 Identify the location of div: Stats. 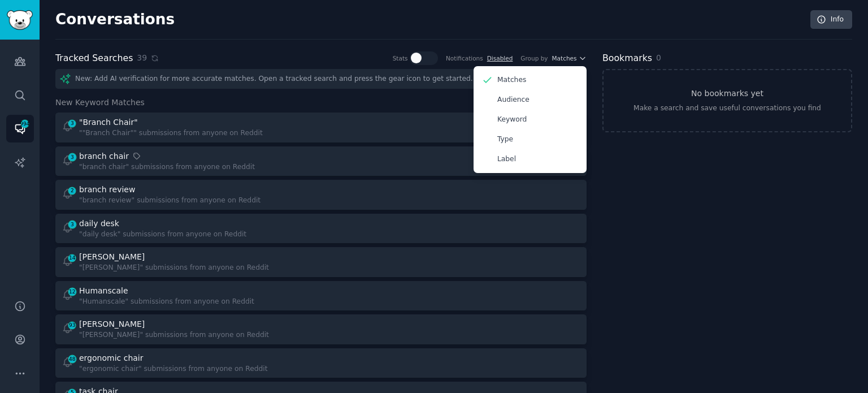
(401, 58).